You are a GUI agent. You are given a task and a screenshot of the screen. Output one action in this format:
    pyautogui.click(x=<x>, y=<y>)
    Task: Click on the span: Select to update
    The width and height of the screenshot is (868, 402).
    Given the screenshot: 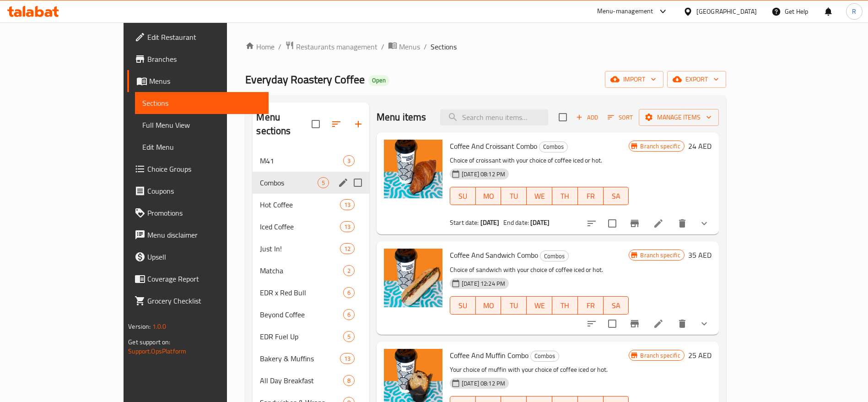 What is the action you would take?
    pyautogui.click(x=613, y=324)
    